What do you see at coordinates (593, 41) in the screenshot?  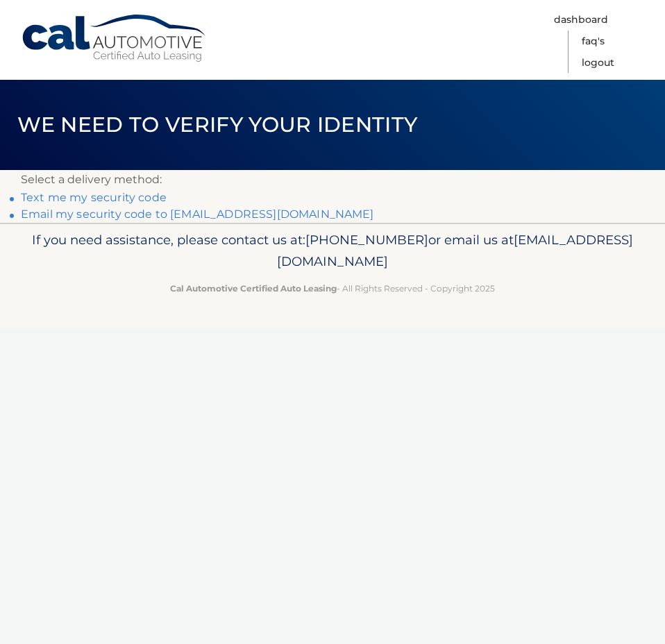 I see `a: FAQ's` at bounding box center [593, 41].